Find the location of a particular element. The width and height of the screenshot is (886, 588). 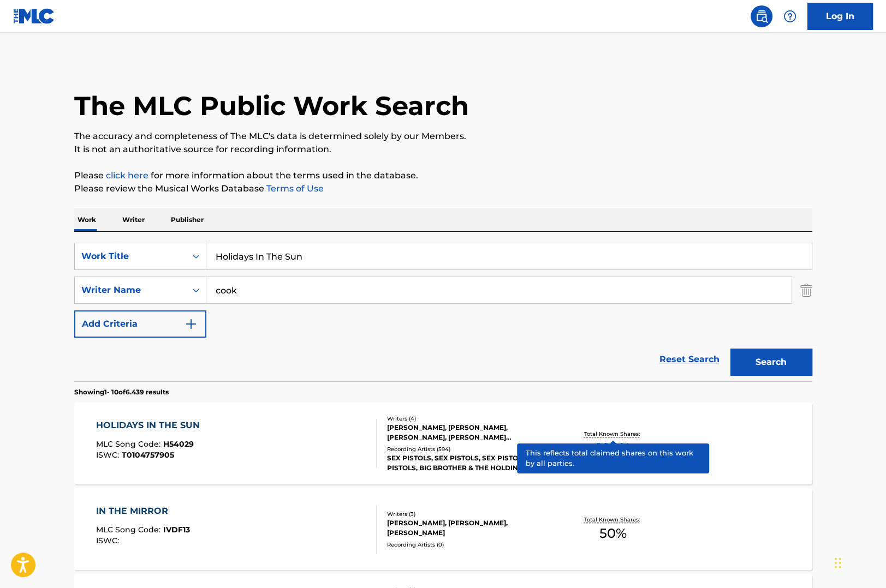

a: Public Search is located at coordinates (762, 16).